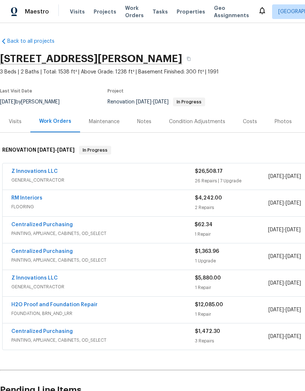 The image size is (305, 391). What do you see at coordinates (15, 122) in the screenshot?
I see `div: Visits` at bounding box center [15, 122].